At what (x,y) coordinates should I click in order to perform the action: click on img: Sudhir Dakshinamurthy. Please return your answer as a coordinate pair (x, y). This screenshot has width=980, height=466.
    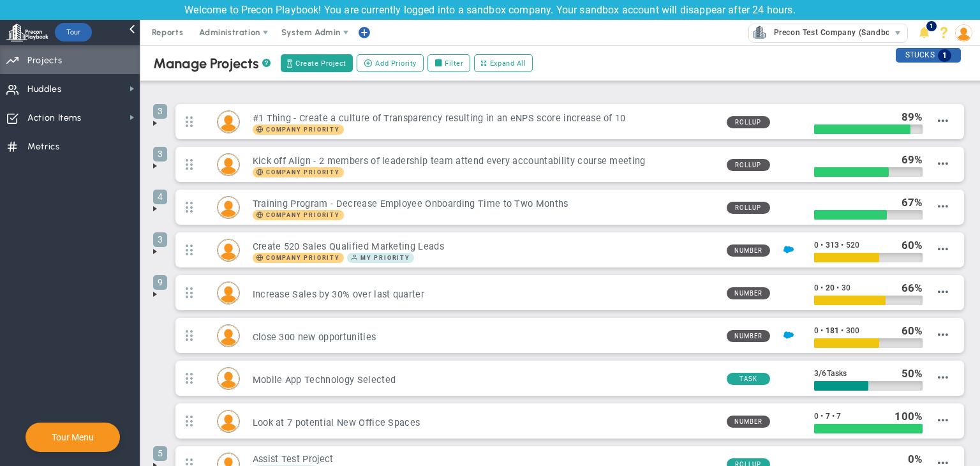
    Looking at the image, I should click on (229, 250).